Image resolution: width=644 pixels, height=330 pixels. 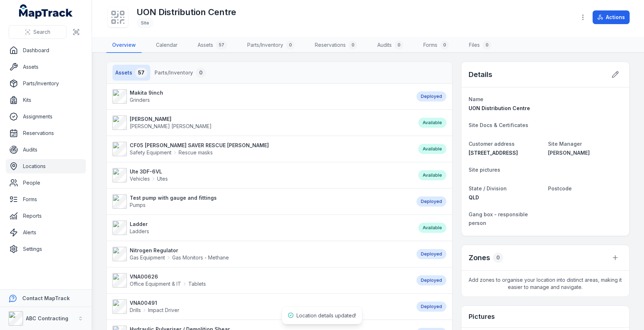 What do you see at coordinates (484, 169) in the screenshot?
I see `span: Site pictures` at bounding box center [484, 169].